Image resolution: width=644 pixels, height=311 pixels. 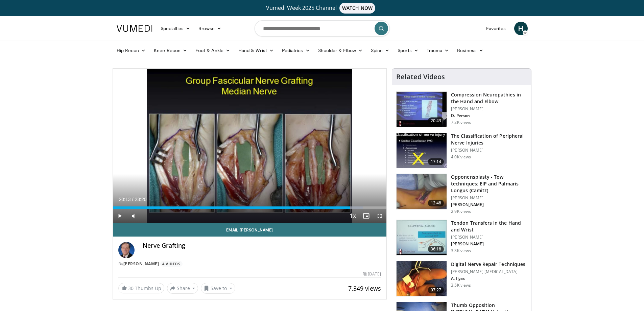 I want to click on a: Sports, so click(x=408, y=51).